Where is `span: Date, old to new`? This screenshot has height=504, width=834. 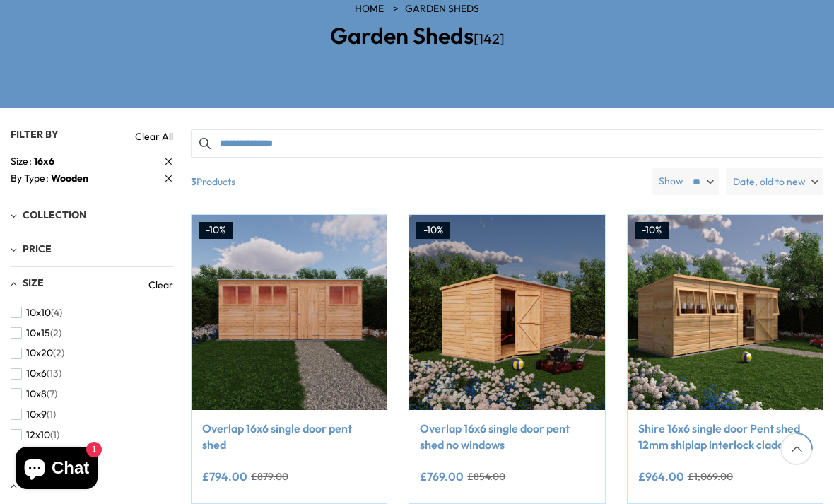 span: Date, old to new is located at coordinates (769, 182).